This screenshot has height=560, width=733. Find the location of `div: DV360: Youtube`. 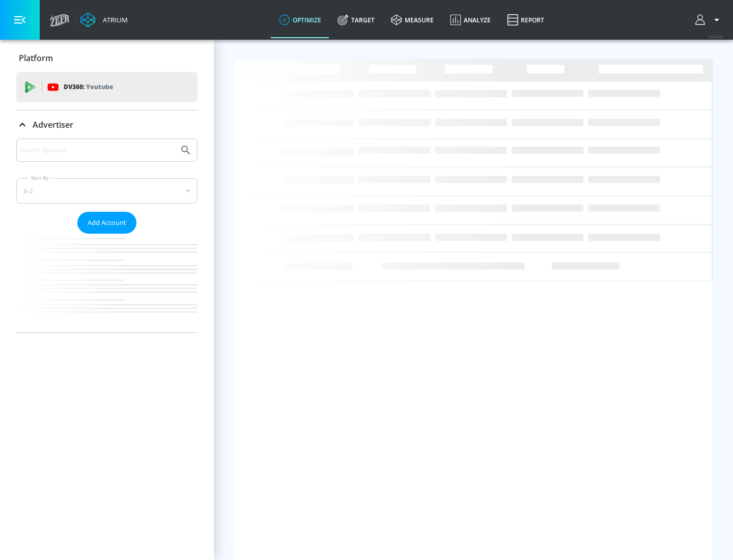

div: DV360: Youtube is located at coordinates (107, 87).